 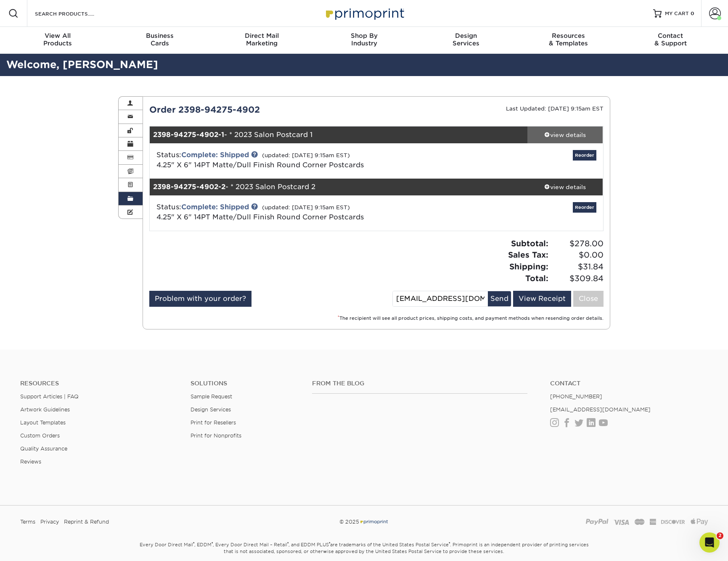 What do you see at coordinates (671, 39) in the screenshot?
I see `div: & Support` at bounding box center [671, 39].